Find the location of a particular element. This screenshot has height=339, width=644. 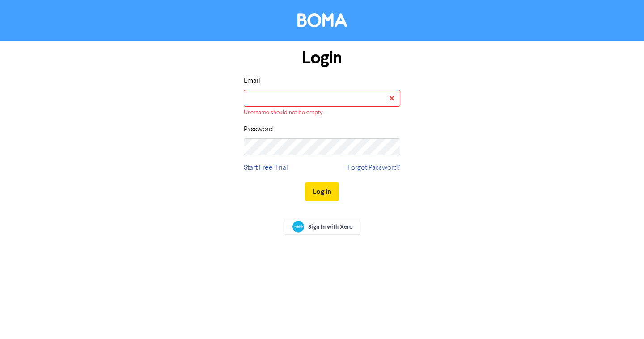

a: Sign In with Xero is located at coordinates (322, 226).